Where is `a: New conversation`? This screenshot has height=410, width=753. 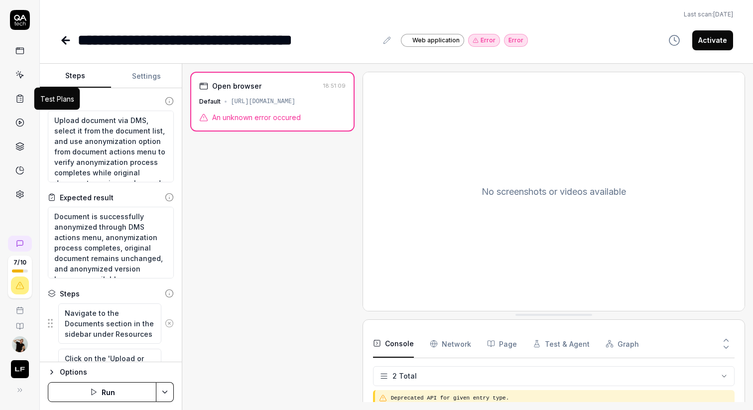 a: New conversation is located at coordinates (20, 243).